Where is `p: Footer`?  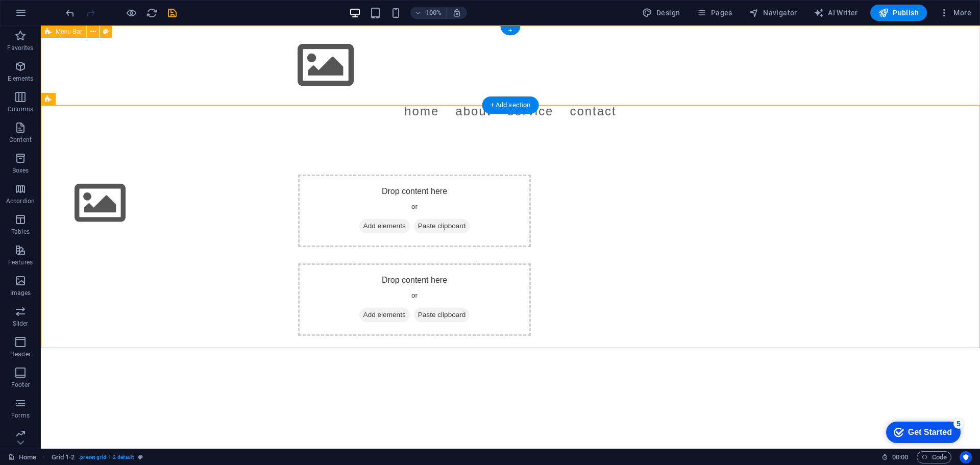
p: Footer is located at coordinates (20, 385).